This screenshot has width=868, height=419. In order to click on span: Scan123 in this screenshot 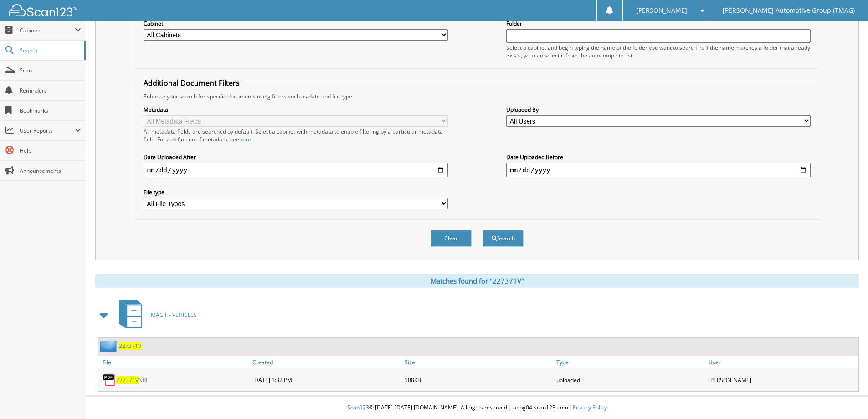, I will do `click(358, 407)`.